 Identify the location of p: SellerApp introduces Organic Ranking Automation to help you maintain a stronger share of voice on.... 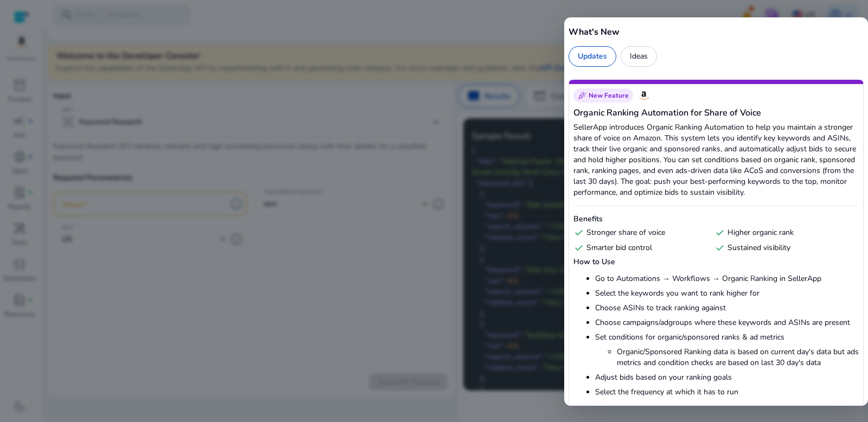
(716, 160).